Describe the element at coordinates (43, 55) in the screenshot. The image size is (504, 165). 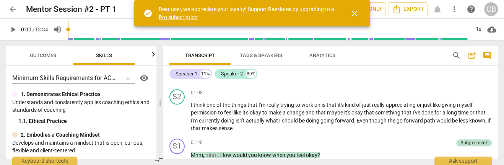
I see `span: Outcomes` at that location.